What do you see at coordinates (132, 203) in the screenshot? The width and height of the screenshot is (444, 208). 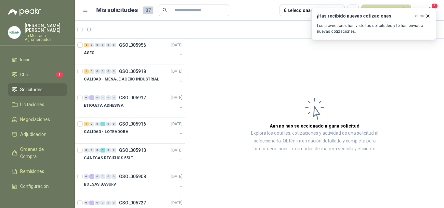 I see `p: GSOL005727` at bounding box center [132, 203].